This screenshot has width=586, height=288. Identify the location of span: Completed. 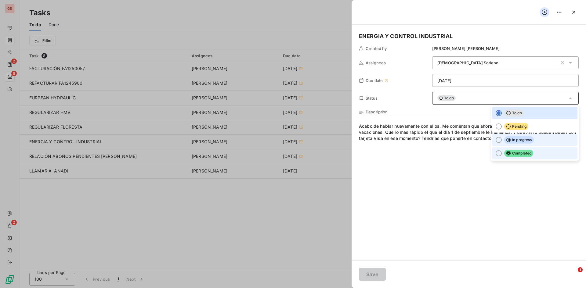
(518, 153).